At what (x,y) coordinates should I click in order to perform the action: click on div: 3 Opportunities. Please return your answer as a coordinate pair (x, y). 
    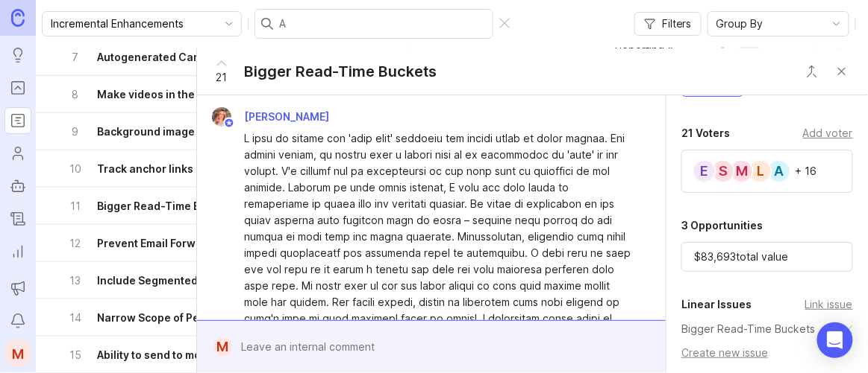
    Looking at the image, I should click on (721, 226).